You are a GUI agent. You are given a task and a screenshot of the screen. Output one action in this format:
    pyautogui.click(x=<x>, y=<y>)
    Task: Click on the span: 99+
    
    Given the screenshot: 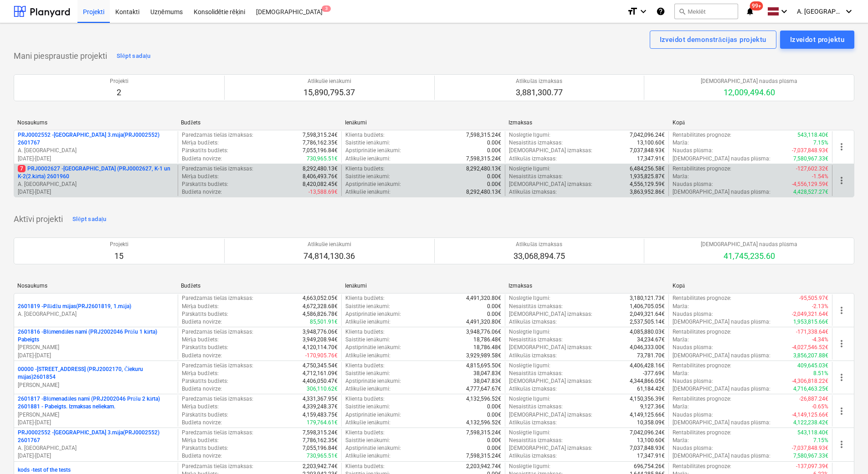 What is the action you would take?
    pyautogui.click(x=756, y=6)
    